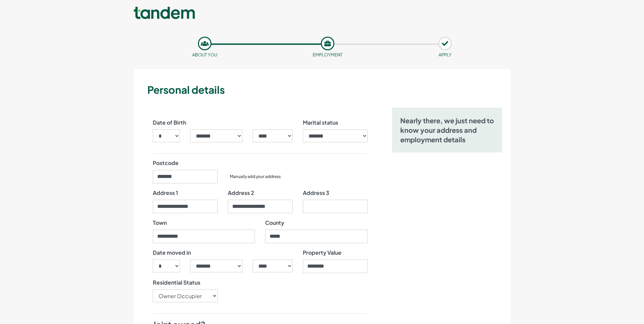 The image size is (644, 324). I want to click on label: Property Value, so click(322, 253).